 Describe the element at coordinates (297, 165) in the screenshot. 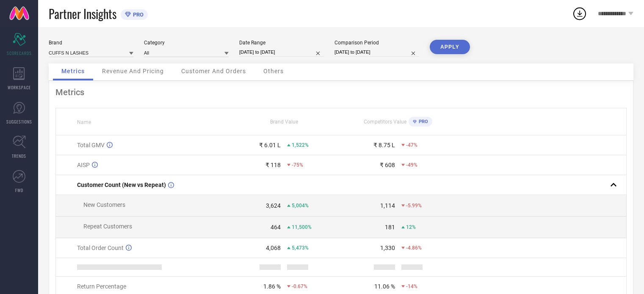

I see `span: -75%` at that location.